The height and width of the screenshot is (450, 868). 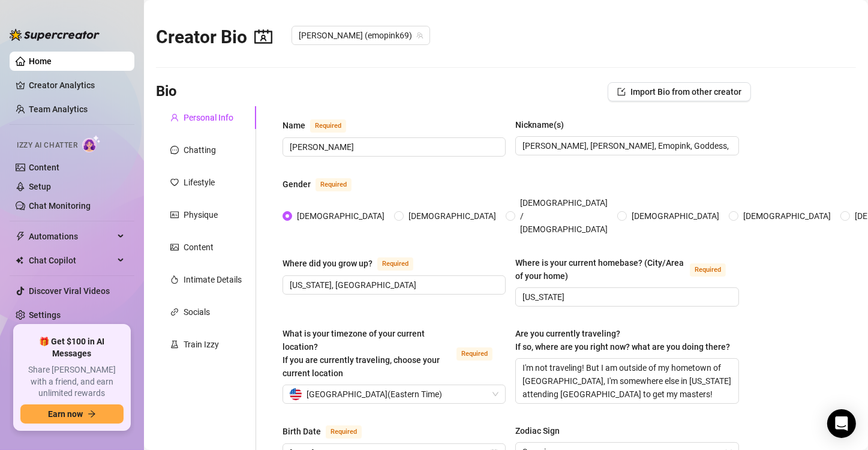 What do you see at coordinates (355, 263) in the screenshot?
I see `label: Where did you grow up?` at bounding box center [355, 263].